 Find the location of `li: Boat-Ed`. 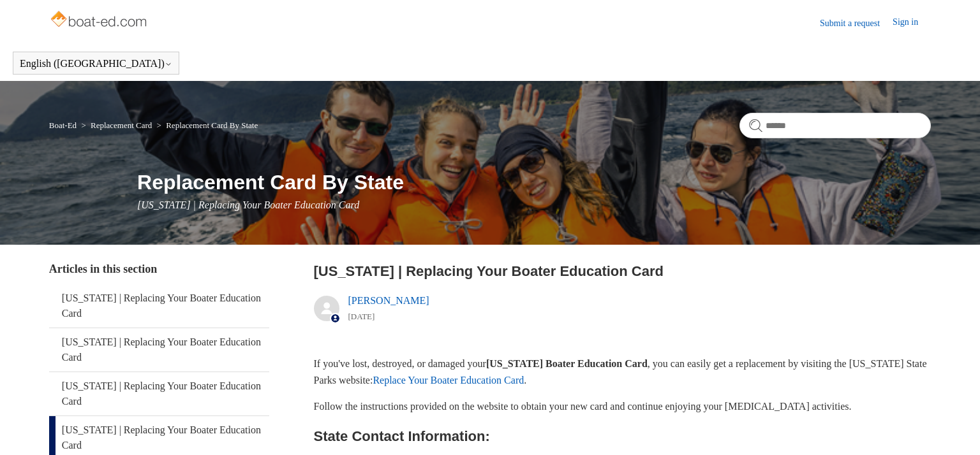

li: Boat-Ed is located at coordinates (64, 125).